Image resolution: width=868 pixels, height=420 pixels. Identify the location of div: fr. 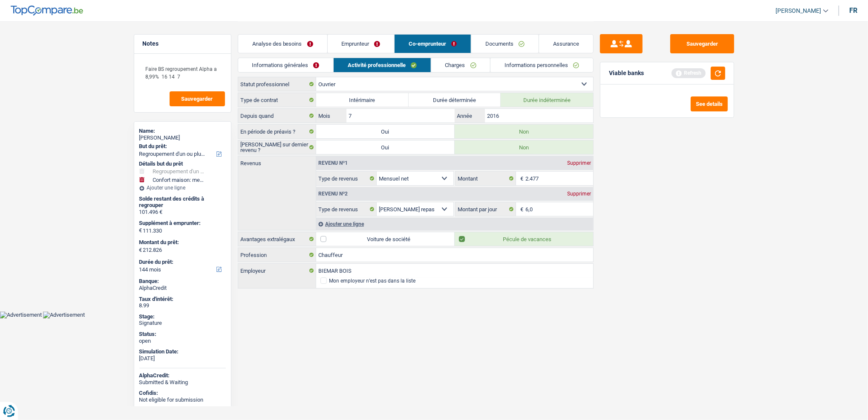
(854, 10).